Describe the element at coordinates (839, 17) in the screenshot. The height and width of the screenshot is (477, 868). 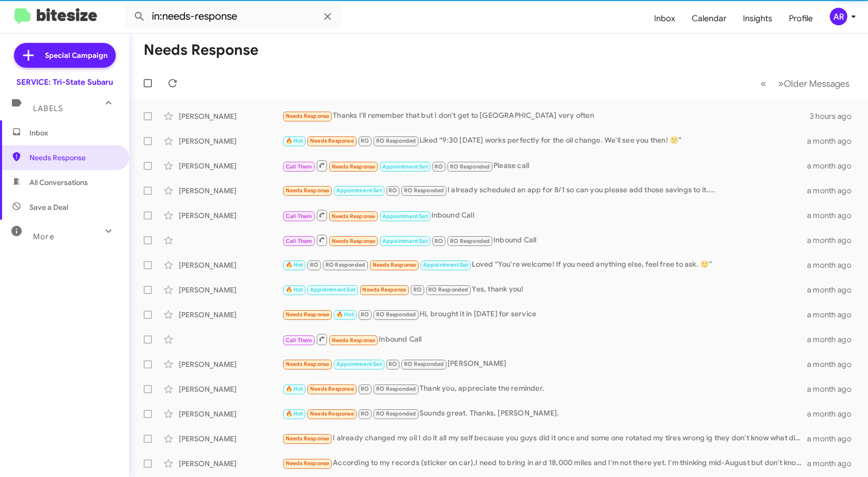
I see `div: AR` at that location.